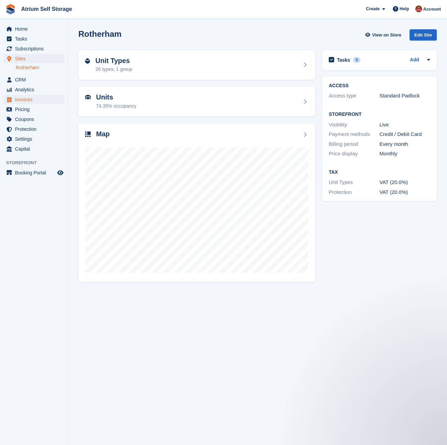  What do you see at coordinates (354, 182) in the screenshot?
I see `div: Unit Types` at bounding box center [354, 182].